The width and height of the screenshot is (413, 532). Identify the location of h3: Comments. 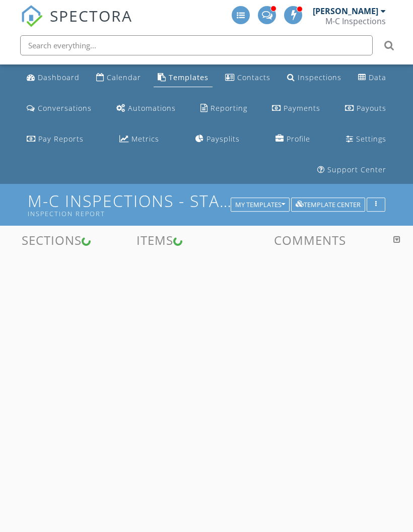
(310, 240).